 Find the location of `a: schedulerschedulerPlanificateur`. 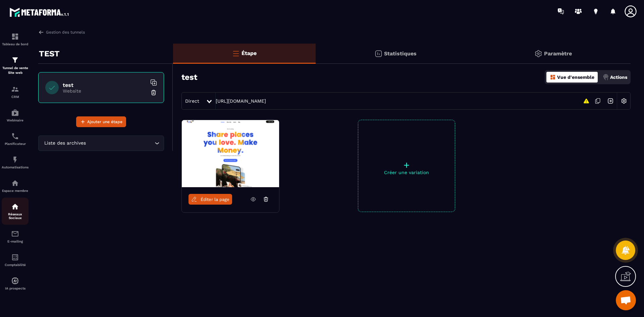

a: schedulerschedulerPlanificateur is located at coordinates (15, 139).